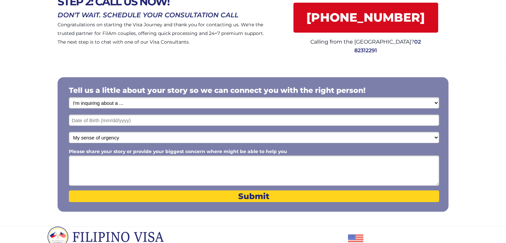  What do you see at coordinates (148, 15) in the screenshot?
I see `span: DON'T WAIT. SCHEDULE YOUR CONSULTATION CALL` at bounding box center [148, 15].